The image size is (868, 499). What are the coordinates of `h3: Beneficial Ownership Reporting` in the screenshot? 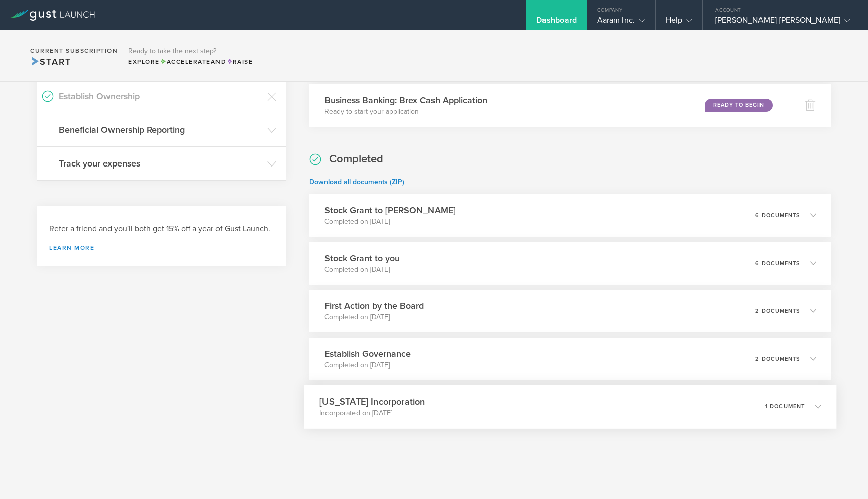 It's located at (160, 130).